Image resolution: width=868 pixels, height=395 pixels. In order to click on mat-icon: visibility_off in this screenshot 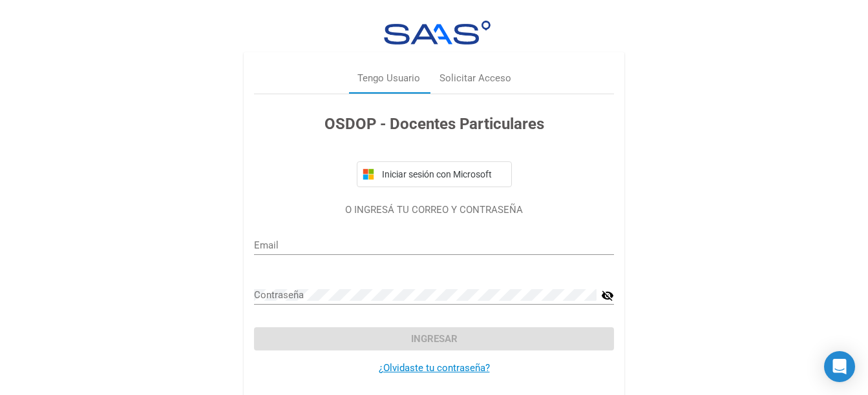, I will do `click(608, 296)`.